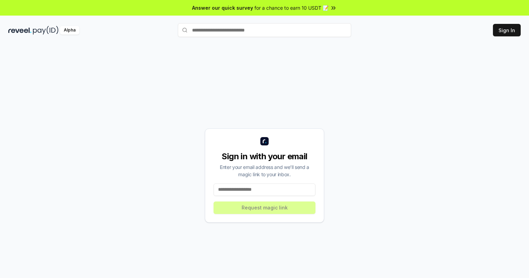  What do you see at coordinates (46, 30) in the screenshot?
I see `img: pay_id` at bounding box center [46, 30].